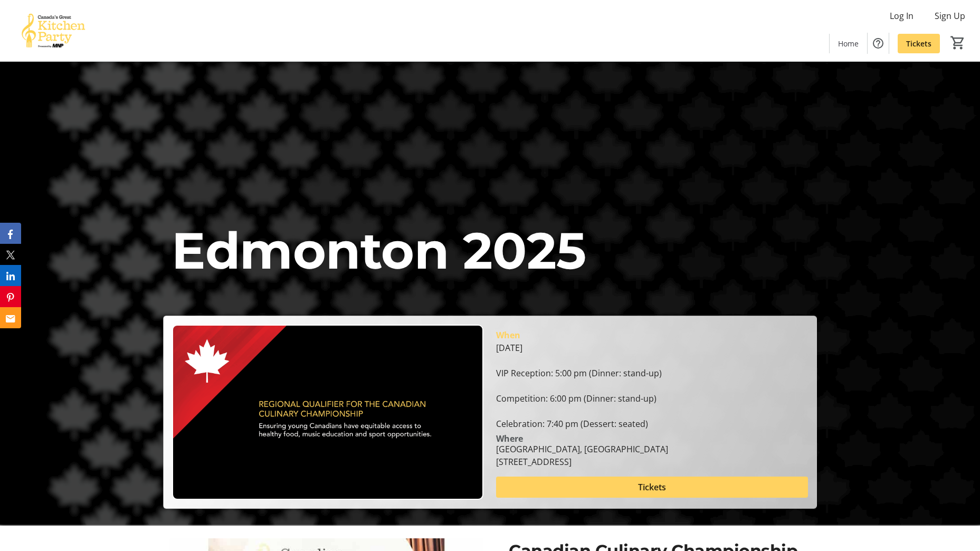 This screenshot has width=980, height=551. What do you see at coordinates (848, 43) in the screenshot?
I see `a: Home` at bounding box center [848, 43].